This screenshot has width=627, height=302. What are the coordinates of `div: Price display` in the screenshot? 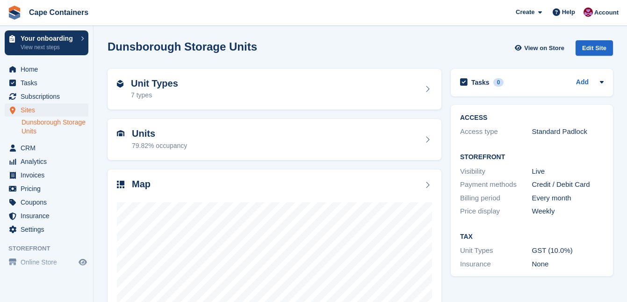 It's located at (496, 211).